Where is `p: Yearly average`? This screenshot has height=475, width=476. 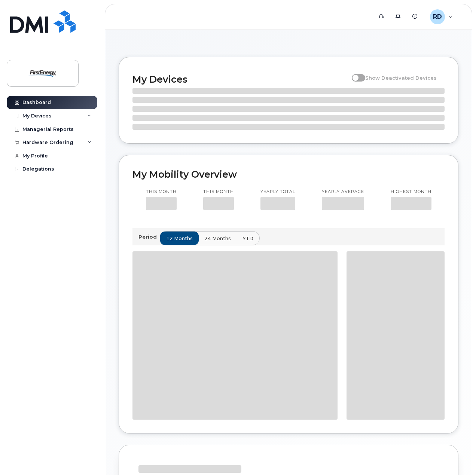 p: Yearly average is located at coordinates (343, 192).